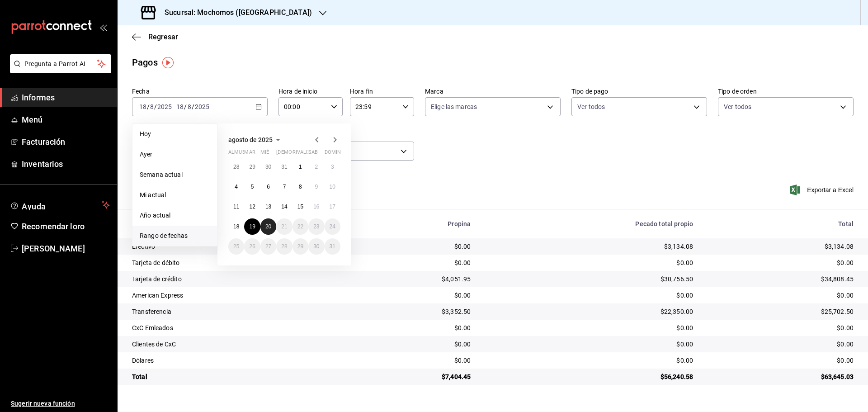  What do you see at coordinates (316, 207) in the screenshot?
I see `abbr: 16 de agosto de 2025` at bounding box center [316, 207].